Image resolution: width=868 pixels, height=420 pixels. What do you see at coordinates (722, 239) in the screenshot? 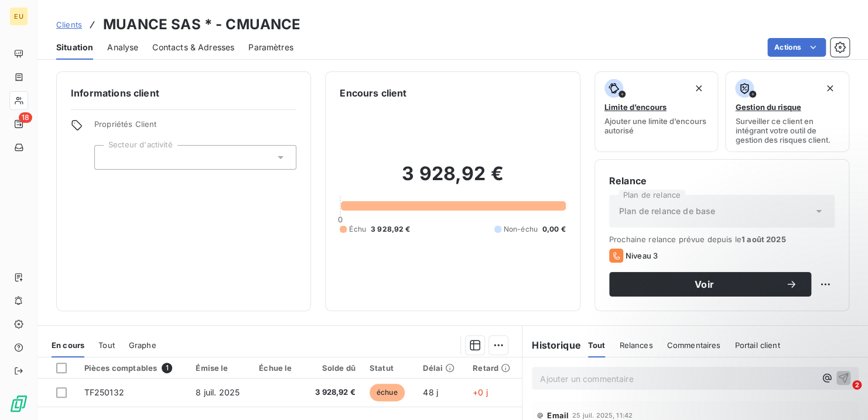
I see `span: Prochaine relance prévue depuis le` at bounding box center [722, 239].